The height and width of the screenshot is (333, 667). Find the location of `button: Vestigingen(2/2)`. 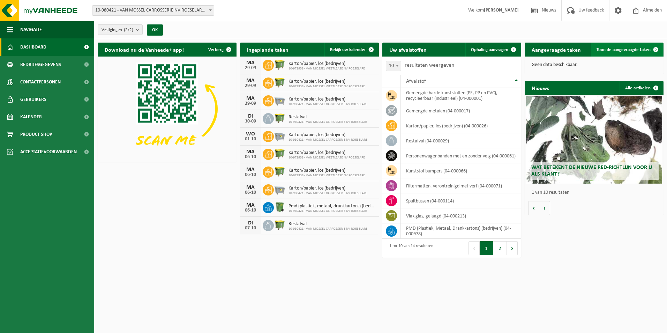

button: Vestigingen(2/2) is located at coordinates (120, 30).